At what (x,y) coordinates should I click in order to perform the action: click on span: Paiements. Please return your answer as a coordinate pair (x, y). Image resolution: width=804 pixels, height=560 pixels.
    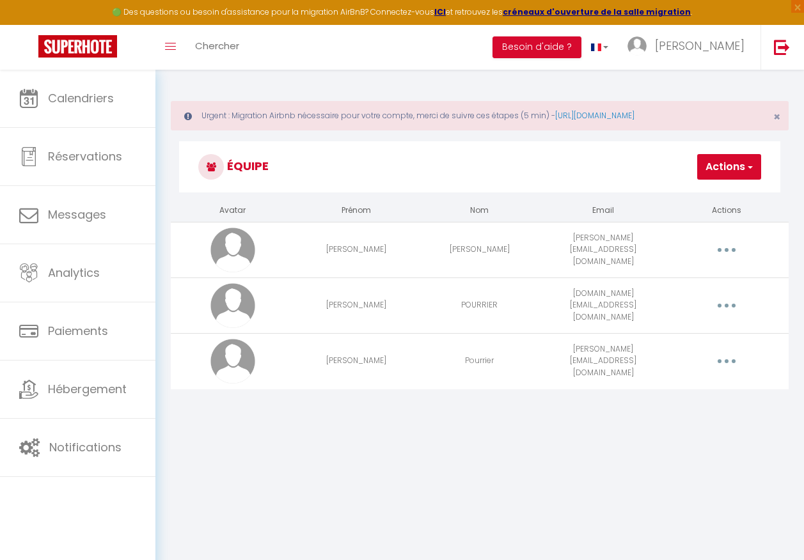
    Looking at the image, I should click on (78, 331).